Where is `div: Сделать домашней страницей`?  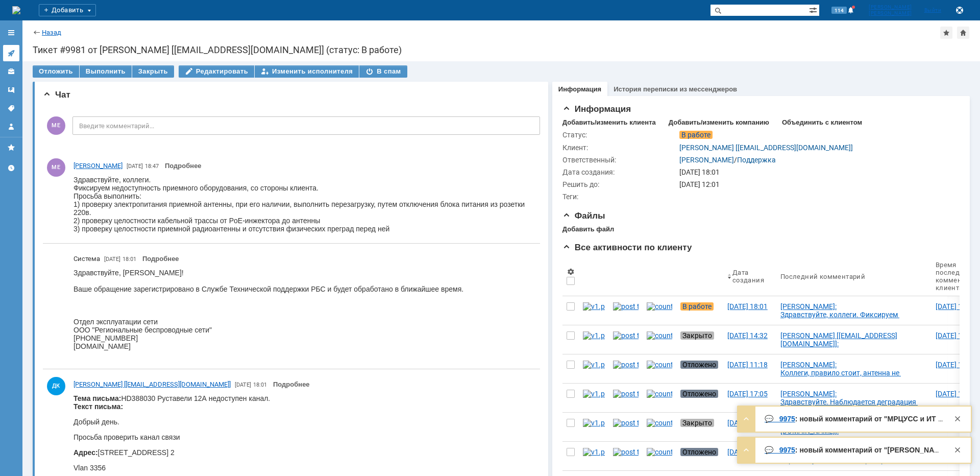 div: Сделать домашней страницей is located at coordinates (963, 33).